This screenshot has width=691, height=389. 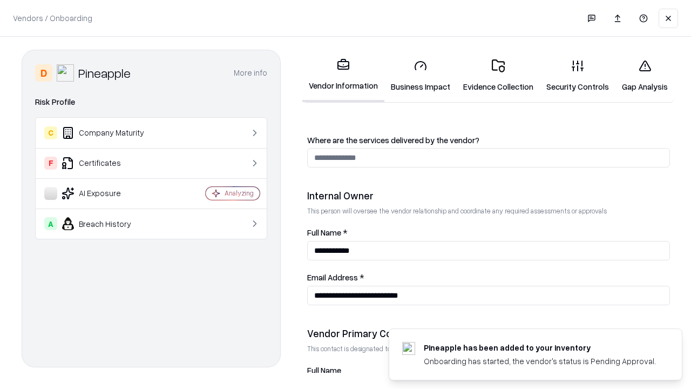 What do you see at coordinates (488, 195) in the screenshot?
I see `div: Internal Owner` at bounding box center [488, 195].